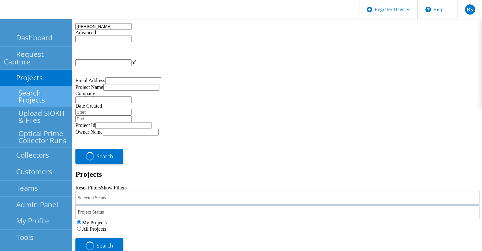 The image size is (482, 251). Describe the element at coordinates (94, 222) in the screenshot. I see `label: My Projects` at that location.